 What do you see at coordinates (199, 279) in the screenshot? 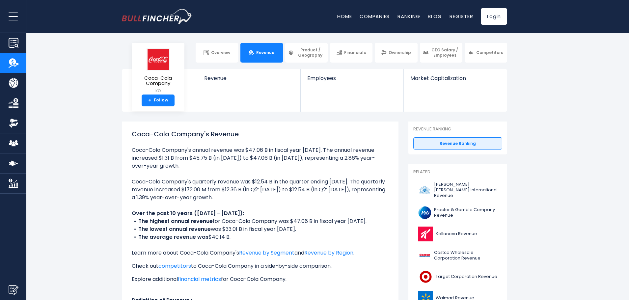
I see `a: financial metrics` at bounding box center [199, 279].